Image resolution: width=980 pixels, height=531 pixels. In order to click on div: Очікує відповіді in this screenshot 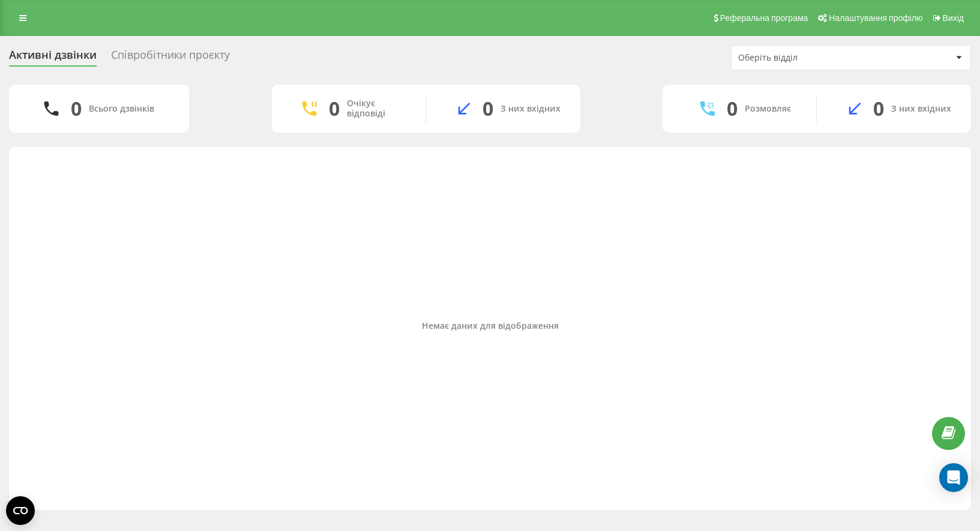, I will do `click(377, 109)`.